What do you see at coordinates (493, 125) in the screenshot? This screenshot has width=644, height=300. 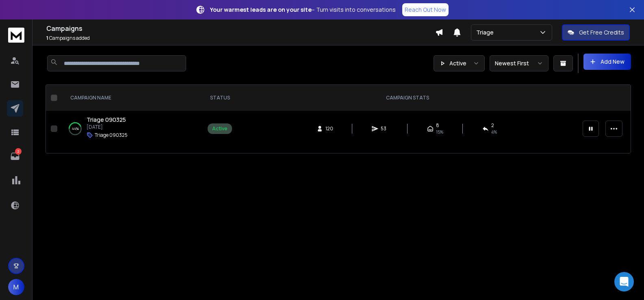 I see `span: 2` at bounding box center [493, 125].